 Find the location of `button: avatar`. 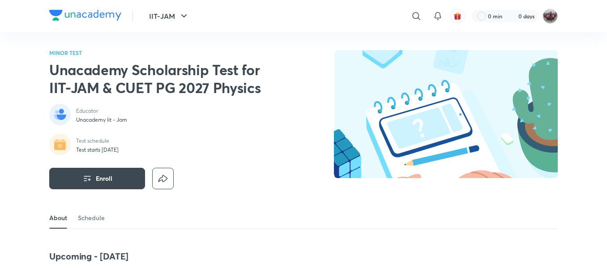

button: avatar is located at coordinates (458, 16).